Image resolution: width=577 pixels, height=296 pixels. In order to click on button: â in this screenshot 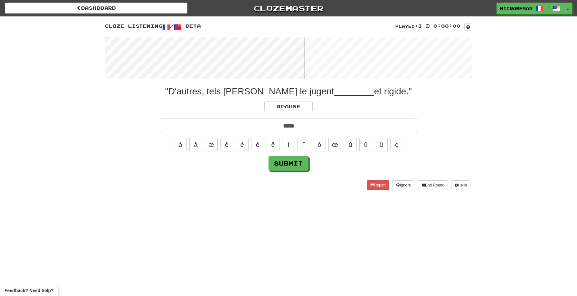, I will do `click(196, 145)`.